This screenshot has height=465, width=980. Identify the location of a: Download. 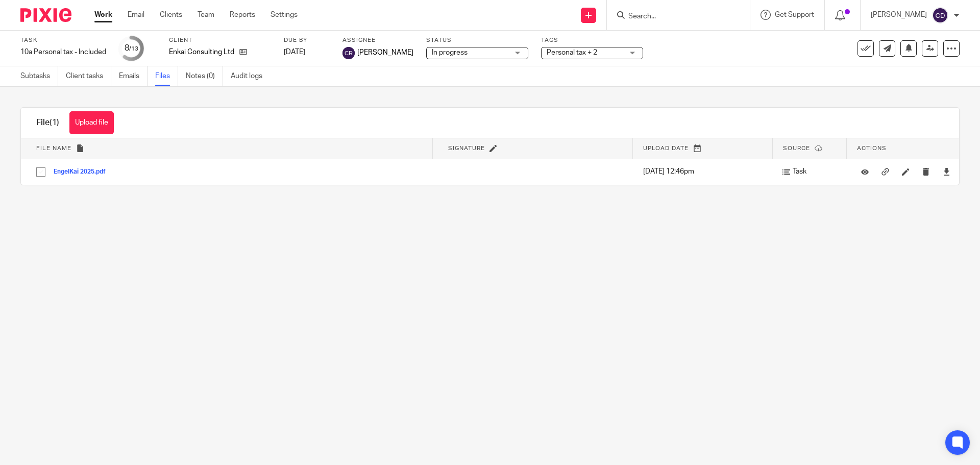
(947, 172).